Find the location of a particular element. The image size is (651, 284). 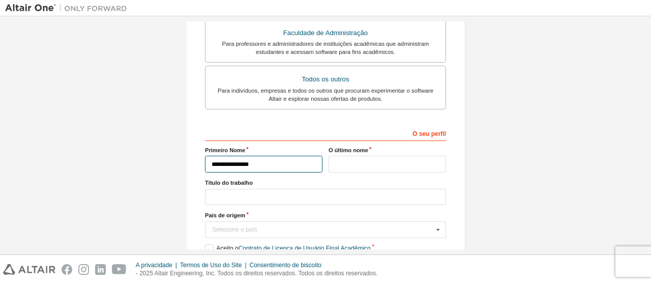

label: Primeiro Nome is located at coordinates (263, 150).